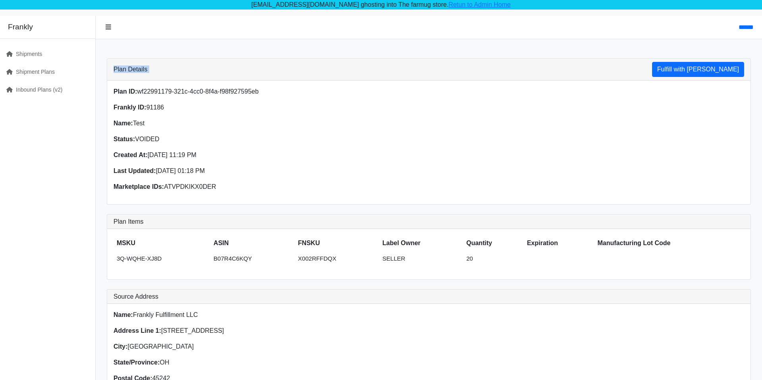 The height and width of the screenshot is (380, 762). Describe the element at coordinates (269, 363) in the screenshot. I see `p: OH` at that location.